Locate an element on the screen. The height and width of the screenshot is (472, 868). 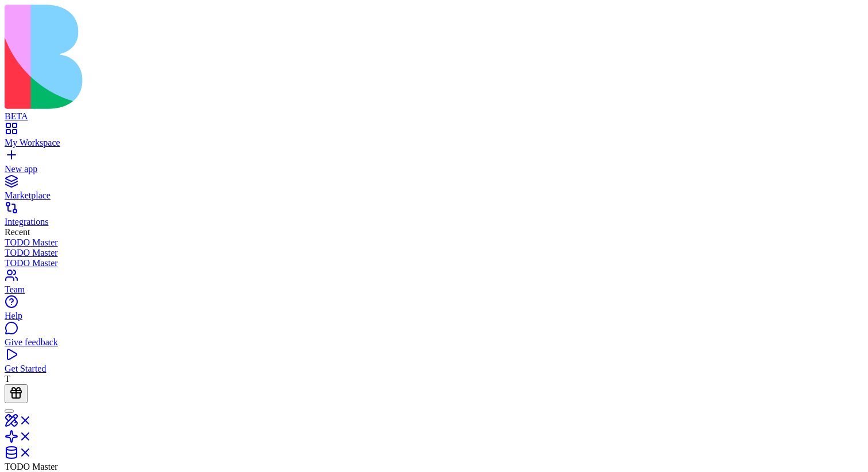
div: Give feedback is located at coordinates (434, 342).